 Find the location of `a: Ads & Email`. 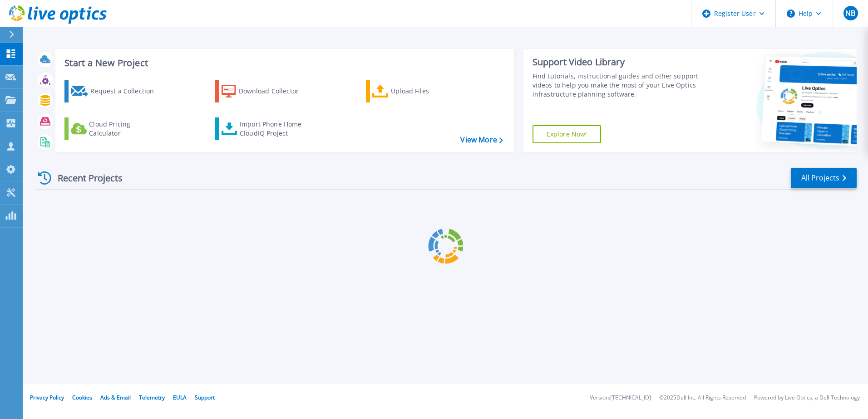

a: Ads & Email is located at coordinates (115, 398).